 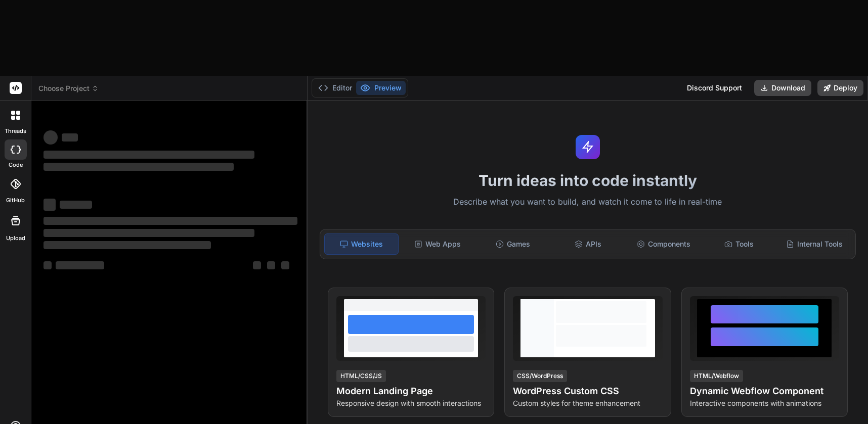 I want to click on label: Upload, so click(x=16, y=238).